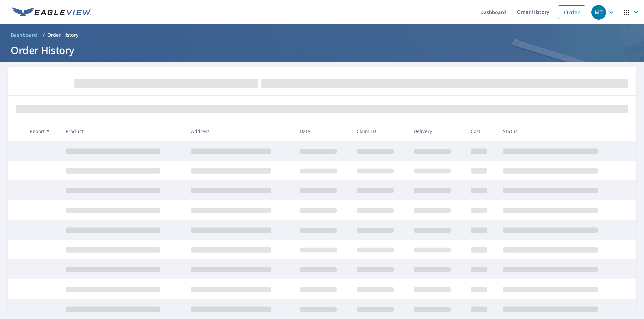 This screenshot has width=644, height=319. I want to click on th: Report #, so click(42, 131).